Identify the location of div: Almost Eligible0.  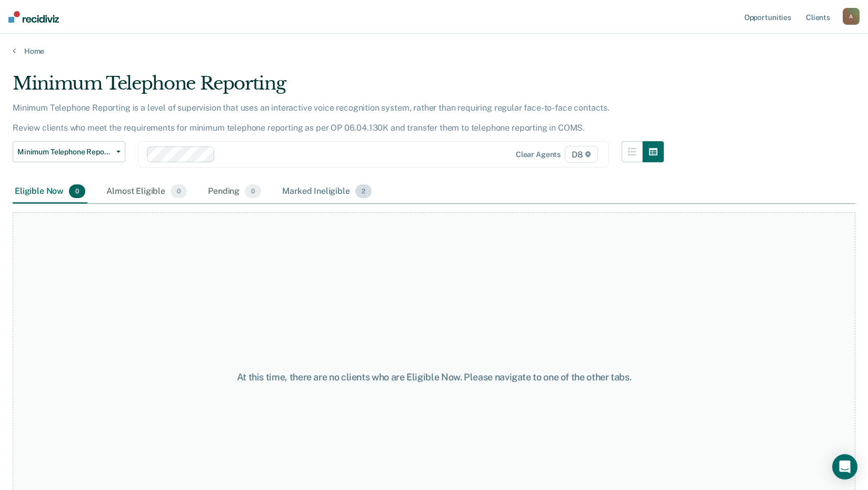
(146, 192).